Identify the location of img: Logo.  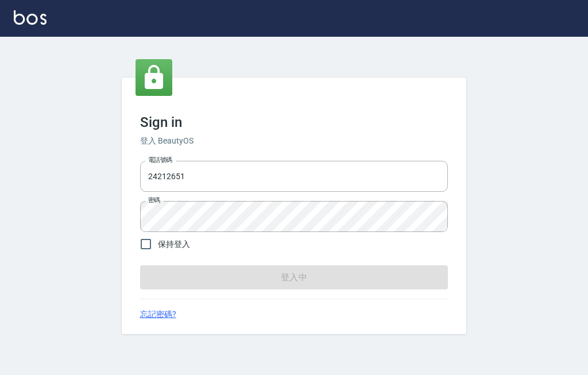
(30, 17).